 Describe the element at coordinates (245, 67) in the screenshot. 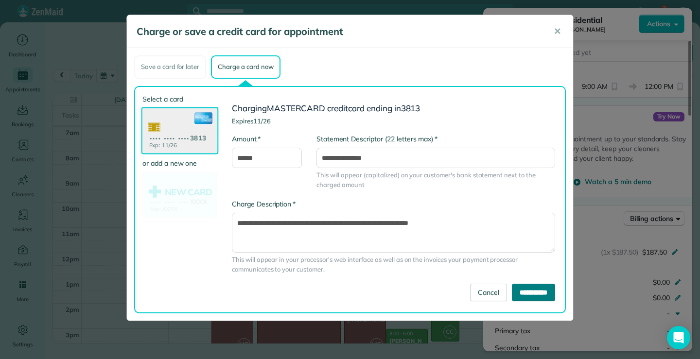

I see `div: Charge a card now` at that location.